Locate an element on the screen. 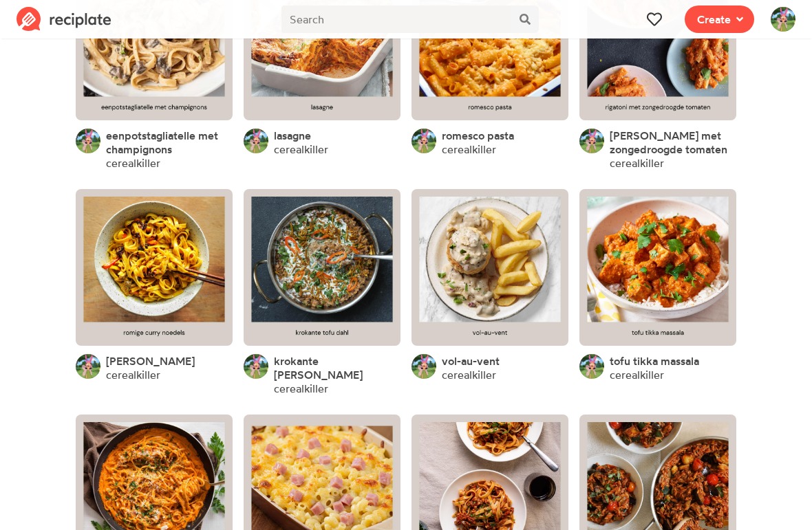  span: lasagne is located at coordinates (293, 135).